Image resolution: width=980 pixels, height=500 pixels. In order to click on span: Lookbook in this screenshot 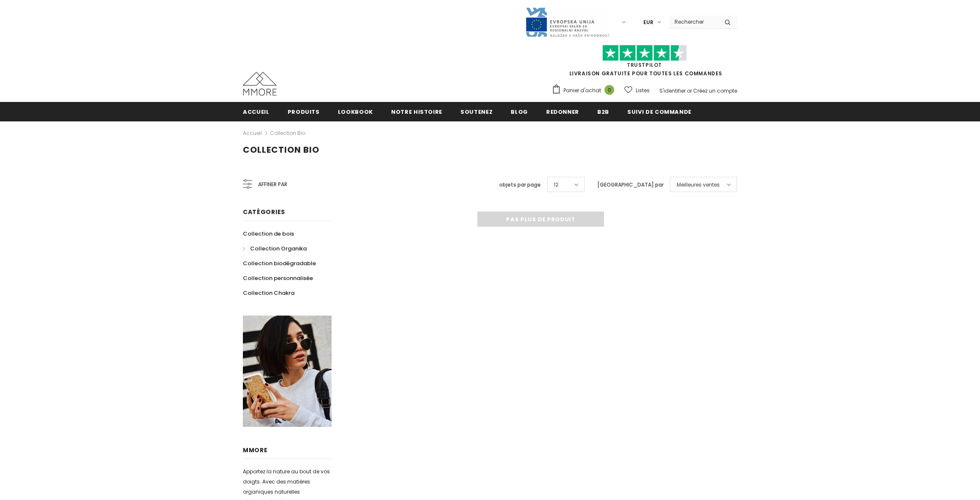, I will do `click(355, 112)`.